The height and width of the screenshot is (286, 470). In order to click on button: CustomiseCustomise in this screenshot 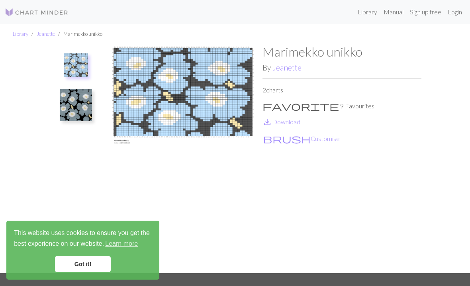, I will do `click(301, 138)`.